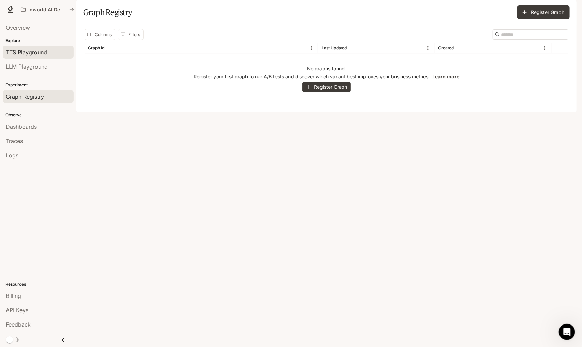 The height and width of the screenshot is (347, 582). Describe the element at coordinates (47, 10) in the screenshot. I see `button: All workspaces` at that location.